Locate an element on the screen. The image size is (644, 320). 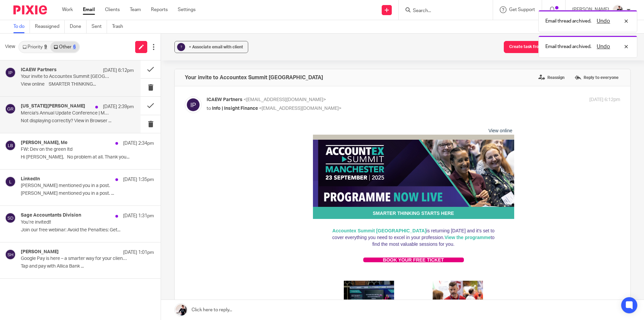
td: 🎧 Enhanced seminar audio is located at coordinates (163, 291).